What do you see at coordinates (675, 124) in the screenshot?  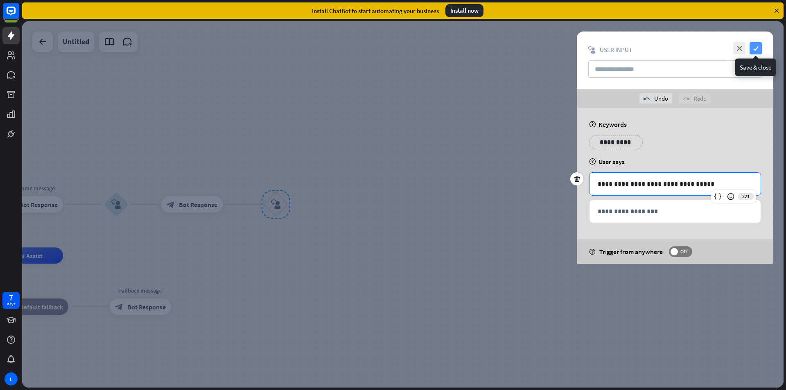 I see `div: Keywords` at bounding box center [675, 124].